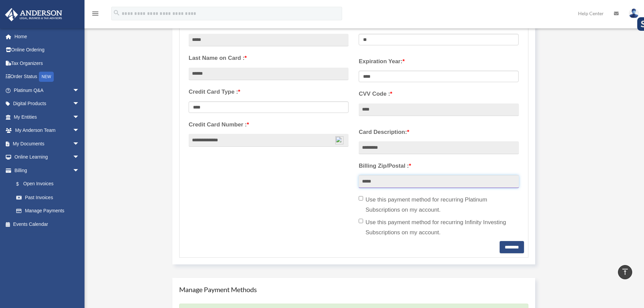 This screenshot has height=308, width=644. I want to click on a: My Anderson Teamarrow_drop_down, so click(47, 131).